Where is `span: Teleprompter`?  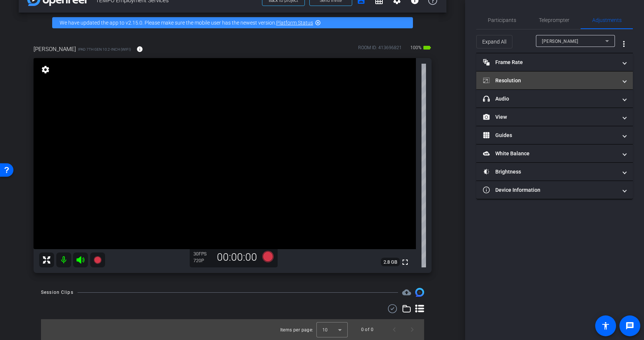 span: Teleprompter is located at coordinates (554, 20).